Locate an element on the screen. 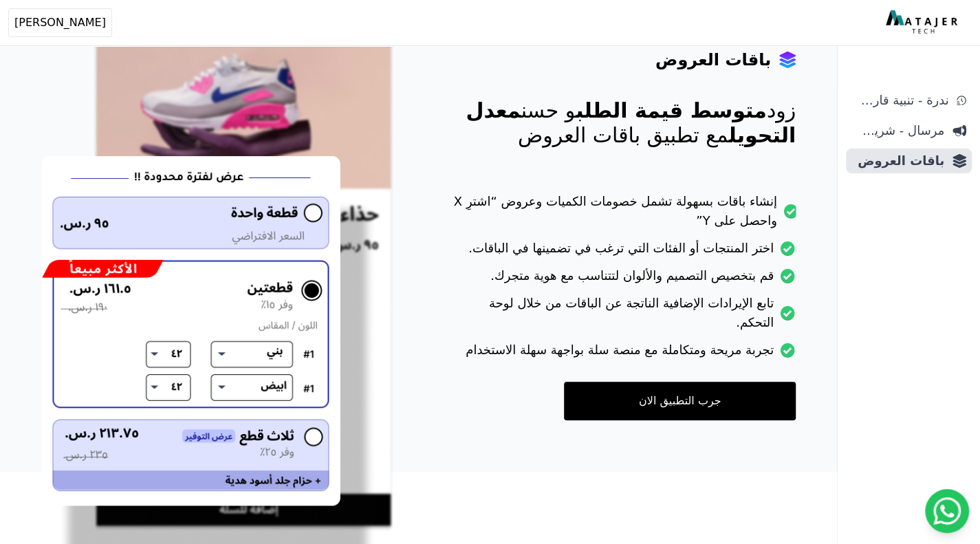  li: تجربة مريحة ومتكاملة مع منصة سلة بواجهة سهلة الاستخدام is located at coordinates (622, 354).